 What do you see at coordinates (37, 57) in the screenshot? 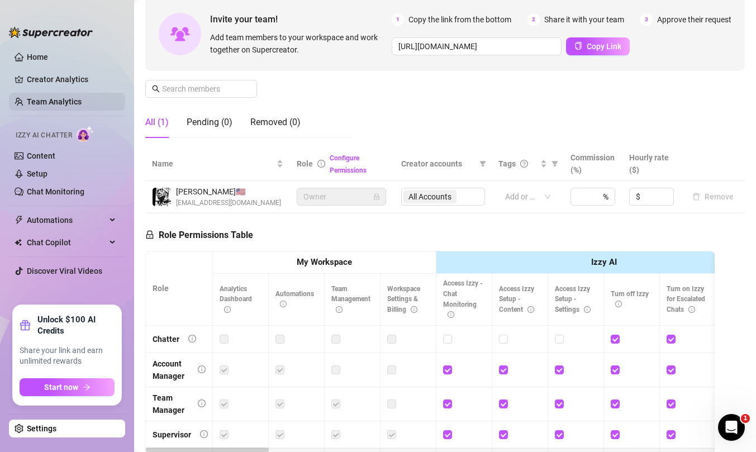
I see `a: Home` at bounding box center [37, 57].